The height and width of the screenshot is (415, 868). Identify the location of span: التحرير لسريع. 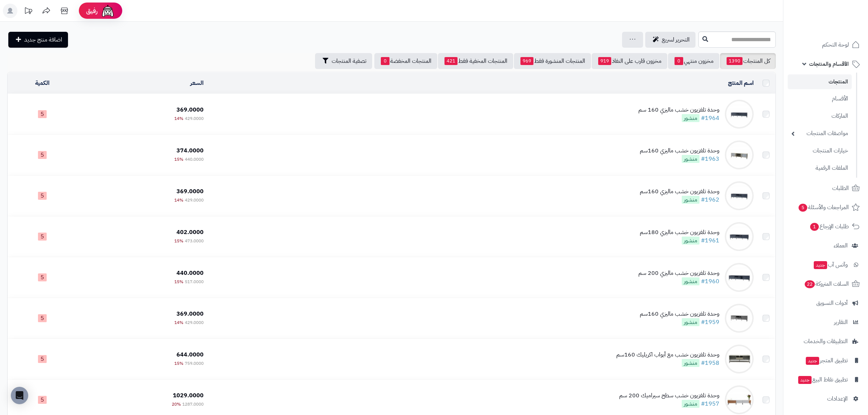
(676, 39).